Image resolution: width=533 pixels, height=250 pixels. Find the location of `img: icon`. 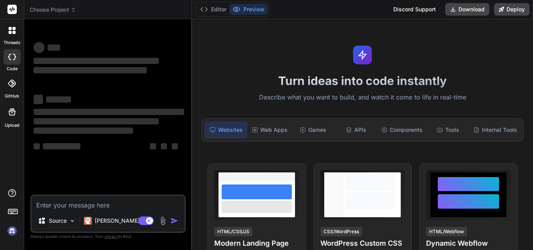

img: icon is located at coordinates (174, 221).